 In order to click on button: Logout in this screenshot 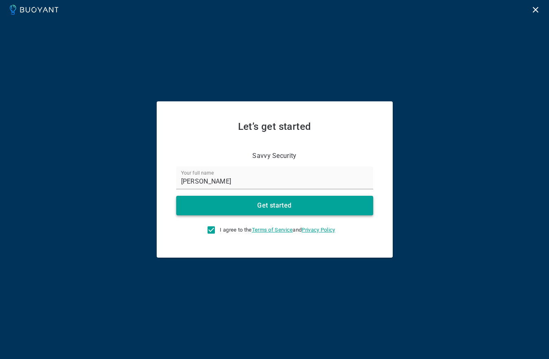, I will do `click(536, 10)`.